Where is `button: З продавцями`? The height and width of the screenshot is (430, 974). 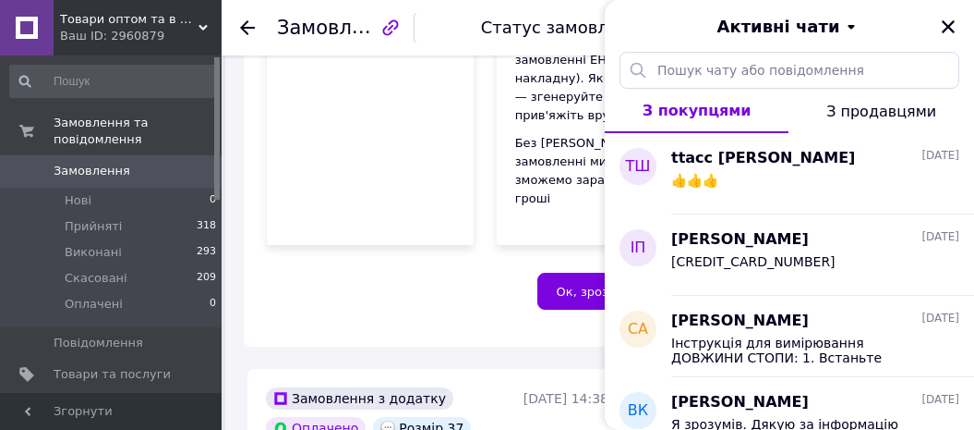 button: З продавцями is located at coordinates (881, 111).